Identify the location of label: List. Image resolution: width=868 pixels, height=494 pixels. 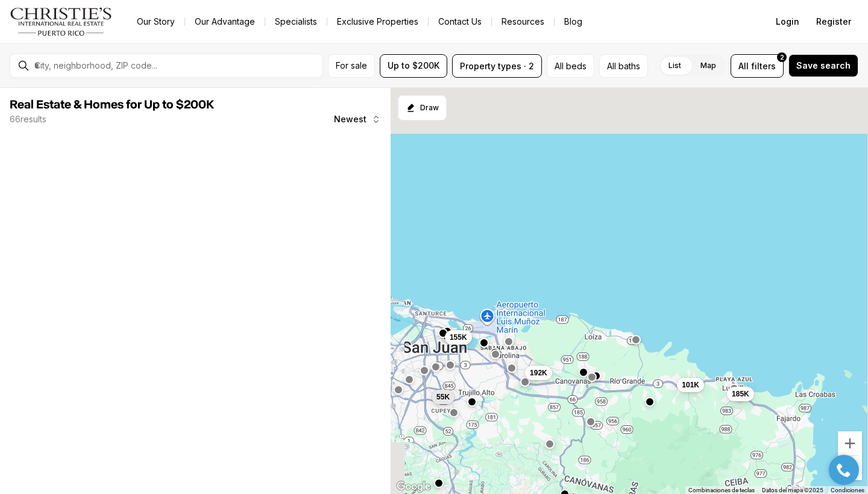
(674, 66).